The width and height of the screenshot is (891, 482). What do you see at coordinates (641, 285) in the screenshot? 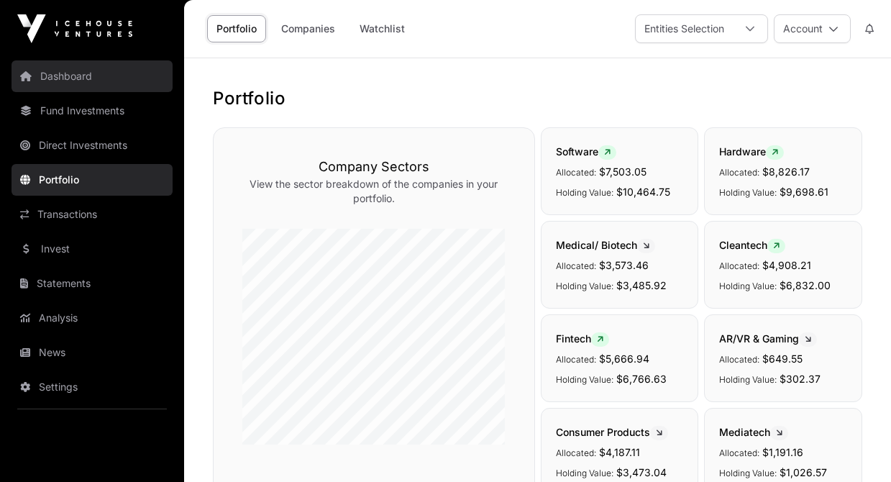
I see `span: $3,485.92` at bounding box center [641, 285].